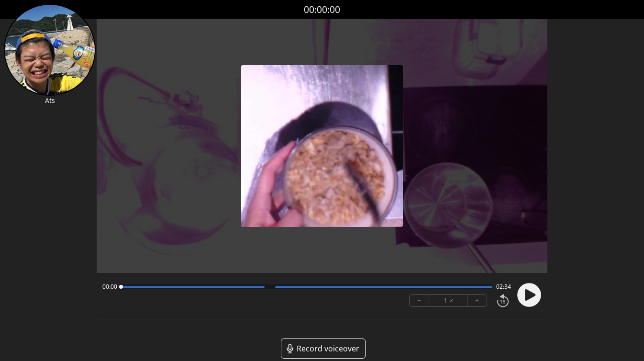  What do you see at coordinates (50, 50) in the screenshot?
I see `img: AT` at bounding box center [50, 50].